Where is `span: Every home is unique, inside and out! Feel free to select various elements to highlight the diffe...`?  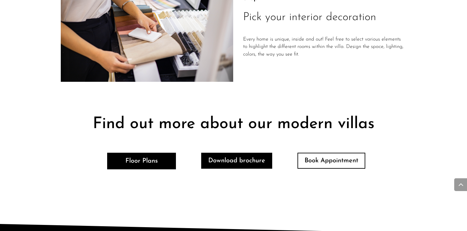 span: Every home is unique, inside and out! Feel free to select various elements to highlight the diffe... is located at coordinates (323, 47).